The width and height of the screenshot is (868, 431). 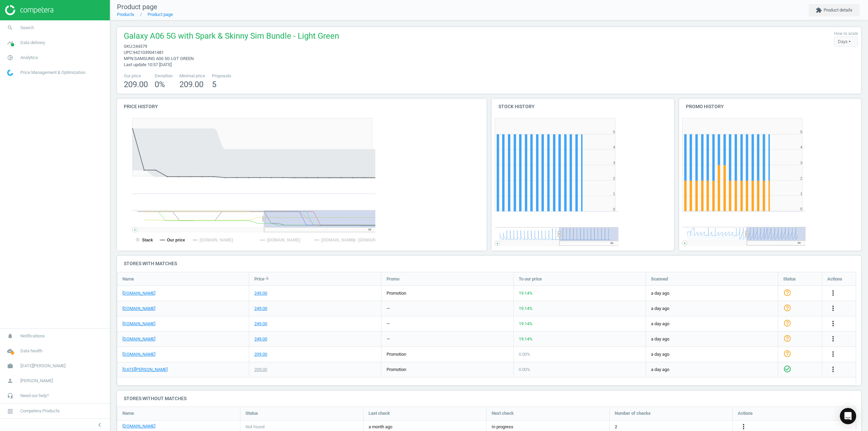 I want to click on i: check_circle_outline, so click(x=787, y=368).